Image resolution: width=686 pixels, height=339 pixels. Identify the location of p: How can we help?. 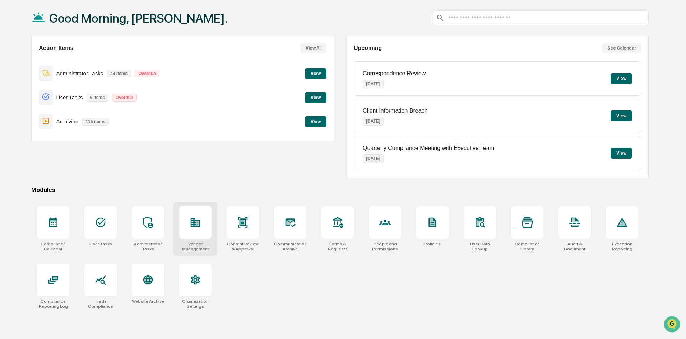
(69, 21).